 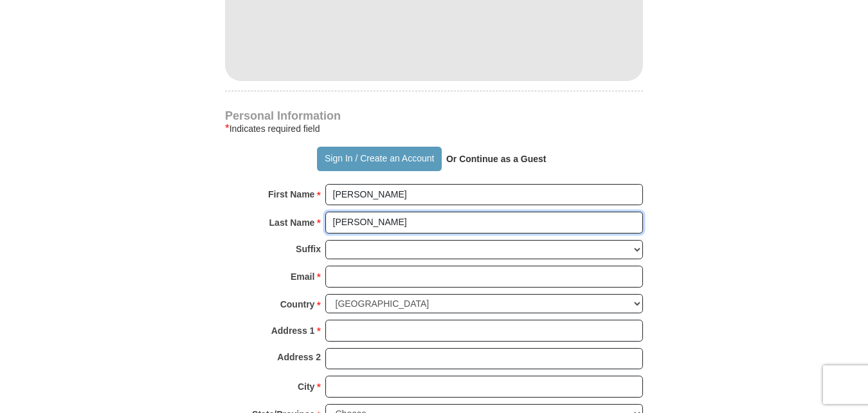 I want to click on strong: Country, so click(x=297, y=304).